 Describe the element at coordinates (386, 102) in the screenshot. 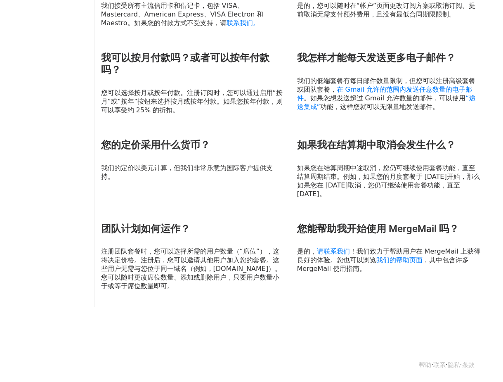

I see `a: “递送集成”` at that location.